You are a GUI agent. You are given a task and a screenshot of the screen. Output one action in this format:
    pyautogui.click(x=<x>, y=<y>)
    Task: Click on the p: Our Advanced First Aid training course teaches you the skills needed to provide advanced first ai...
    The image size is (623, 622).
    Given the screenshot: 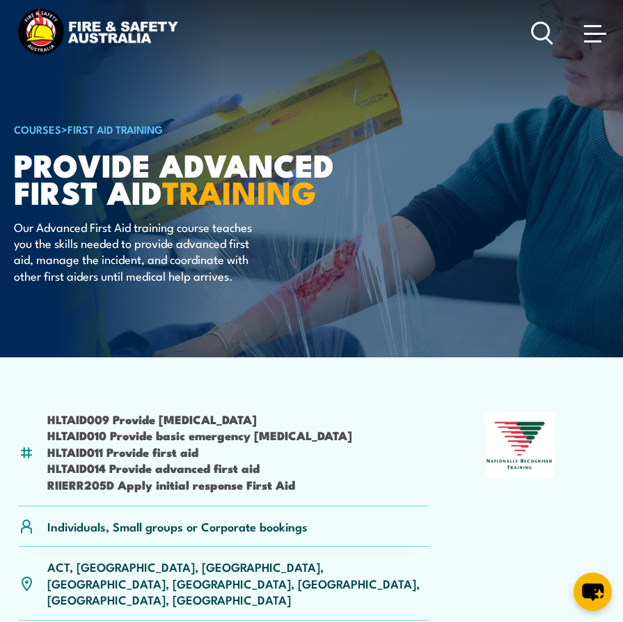 What is the action you would take?
    pyautogui.click(x=141, y=251)
    